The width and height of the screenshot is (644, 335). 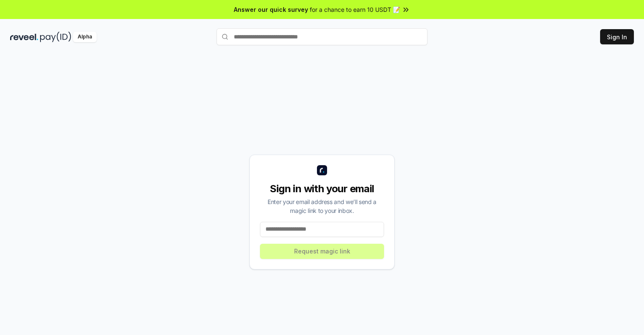 What do you see at coordinates (322, 188) in the screenshot?
I see `div: Sign in with your email` at bounding box center [322, 188].